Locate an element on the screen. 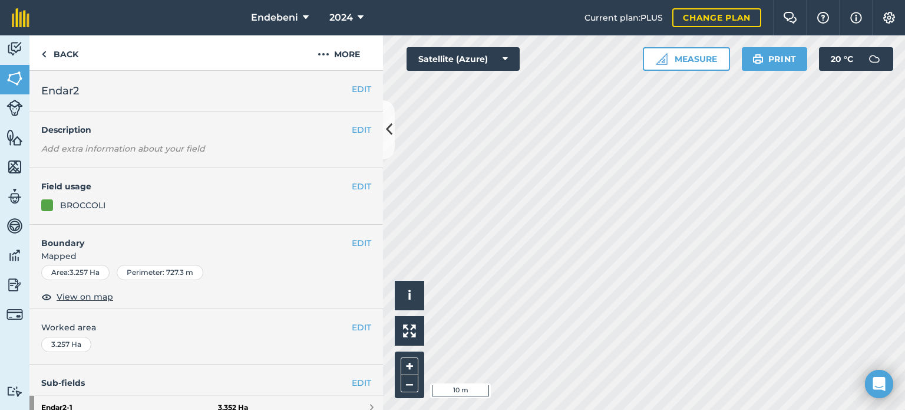  div: 3.257 Ha is located at coordinates (66, 344).